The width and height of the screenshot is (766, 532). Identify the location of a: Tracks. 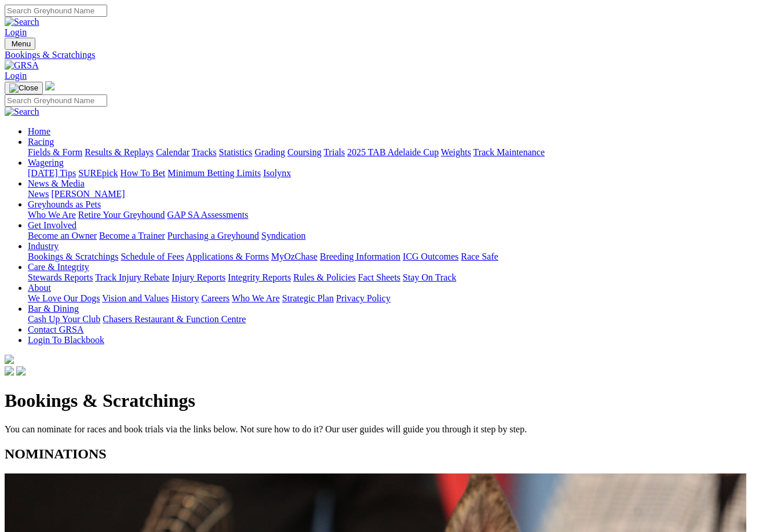
(204, 152).